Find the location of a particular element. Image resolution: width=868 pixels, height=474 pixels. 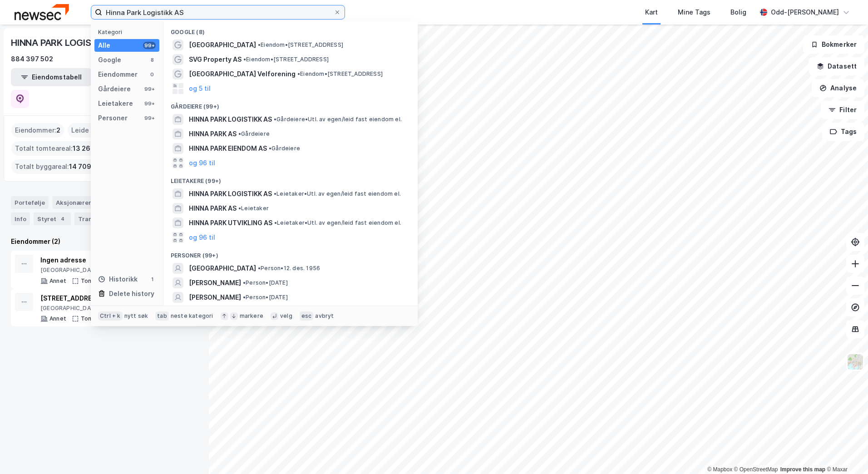

div: Portefølje is located at coordinates (30, 202).